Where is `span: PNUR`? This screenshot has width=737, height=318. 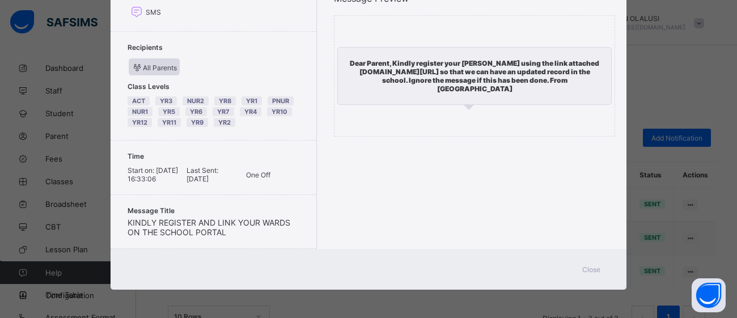
span: PNUR is located at coordinates (281, 101).